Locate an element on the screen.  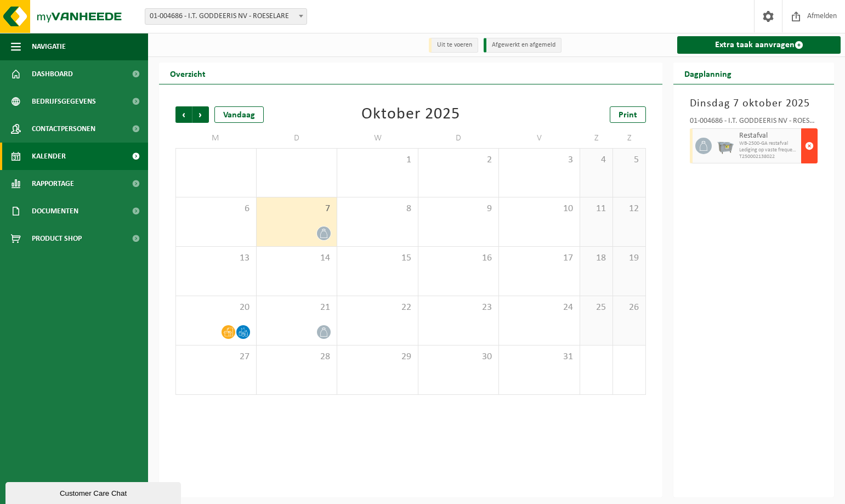
span: 12 is located at coordinates (629, 208).